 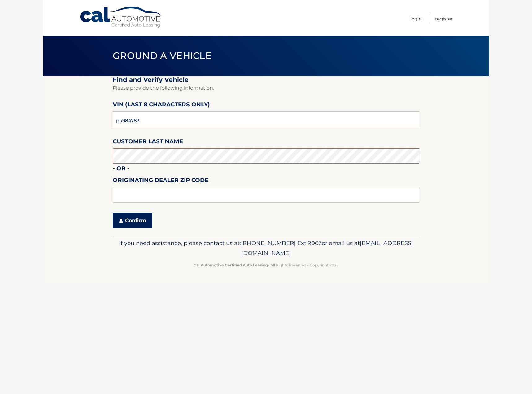 I want to click on label: Customer Last Name, so click(x=148, y=142).